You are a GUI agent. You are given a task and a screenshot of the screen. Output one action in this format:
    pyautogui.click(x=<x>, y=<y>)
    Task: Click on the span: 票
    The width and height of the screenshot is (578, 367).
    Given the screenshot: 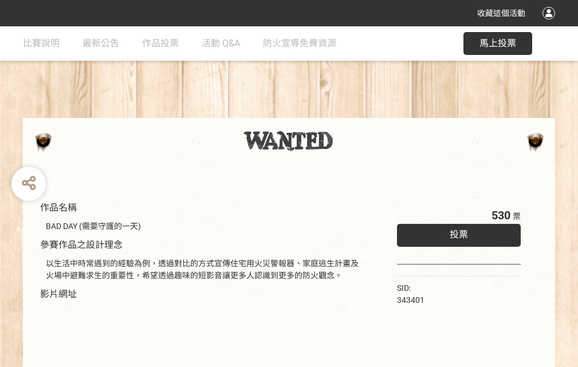 What is the action you would take?
    pyautogui.click(x=516, y=216)
    